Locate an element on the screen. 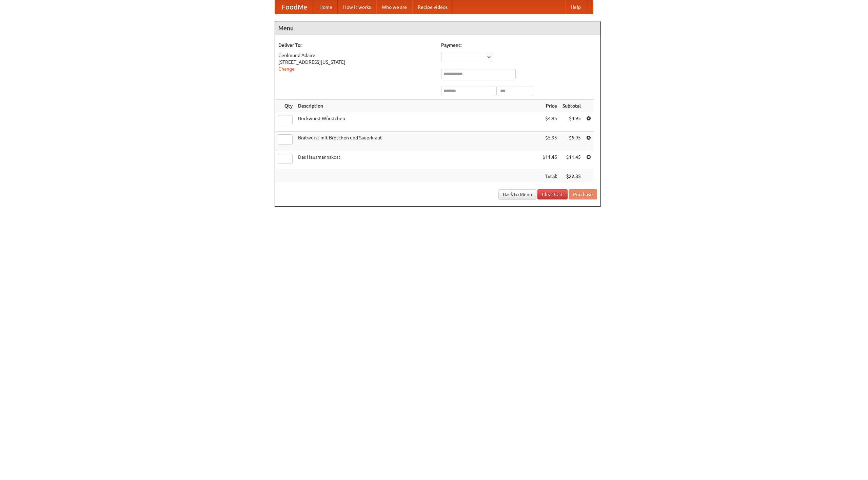  td: Das Hausmannskost is located at coordinates (417, 160).